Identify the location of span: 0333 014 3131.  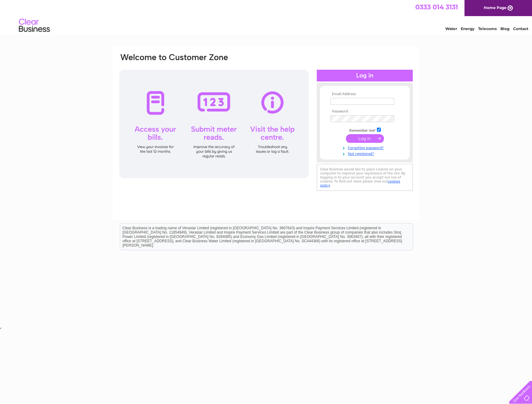
(436, 7).